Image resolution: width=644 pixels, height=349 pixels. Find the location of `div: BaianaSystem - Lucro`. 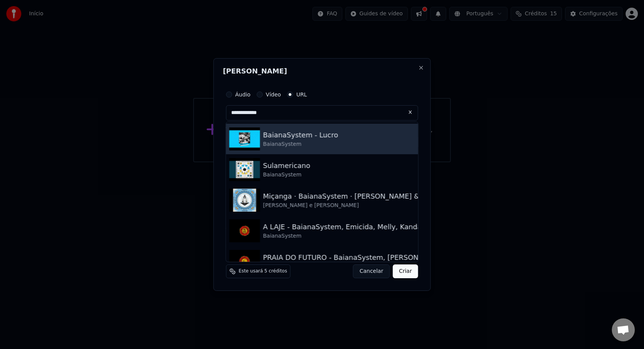

div: BaianaSystem - Lucro is located at coordinates (301, 135).